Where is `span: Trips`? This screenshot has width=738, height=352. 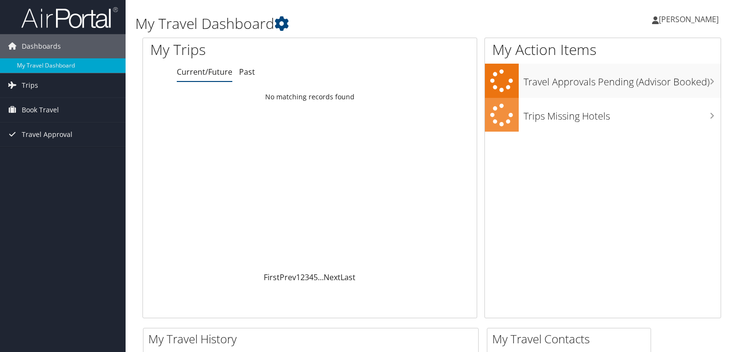
span: Trips is located at coordinates (30, 85).